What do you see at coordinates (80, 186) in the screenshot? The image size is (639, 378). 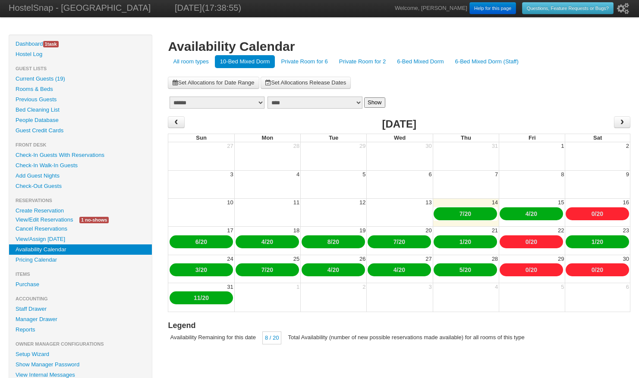 I see `a: Check-Out Guests` at bounding box center [80, 186].